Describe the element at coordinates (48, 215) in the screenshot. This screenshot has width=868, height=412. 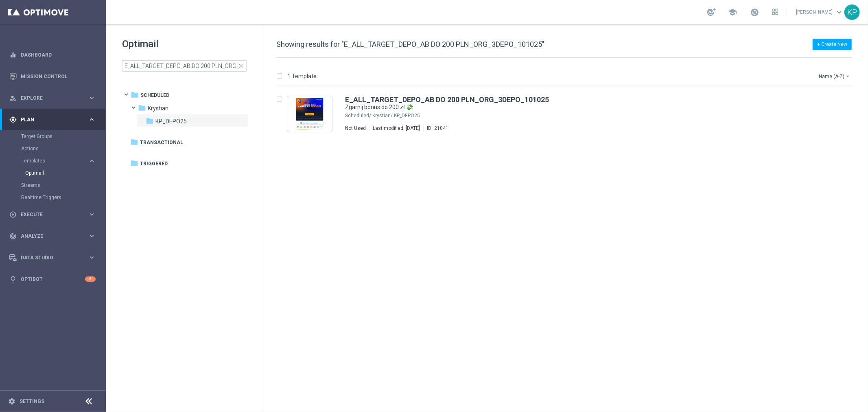
I see `div: Execute` at that location.